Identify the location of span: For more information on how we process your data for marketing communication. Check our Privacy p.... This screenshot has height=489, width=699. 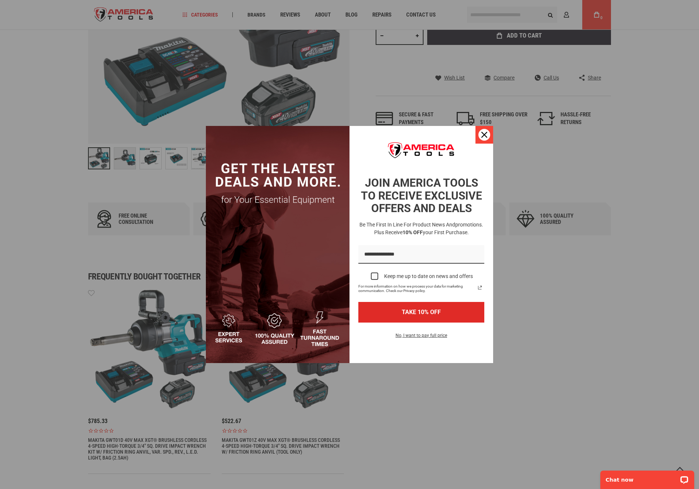
(417, 289).